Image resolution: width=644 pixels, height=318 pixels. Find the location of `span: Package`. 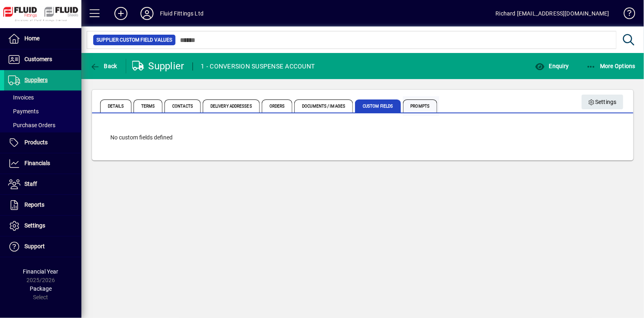

span: Package is located at coordinates (41, 289).